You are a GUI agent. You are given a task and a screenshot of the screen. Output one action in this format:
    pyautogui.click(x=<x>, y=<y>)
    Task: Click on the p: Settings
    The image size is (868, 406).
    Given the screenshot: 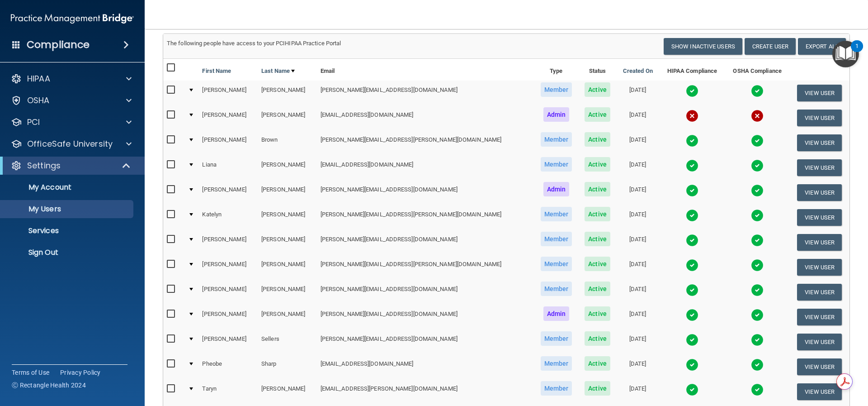 What is the action you would take?
    pyautogui.click(x=44, y=166)
    